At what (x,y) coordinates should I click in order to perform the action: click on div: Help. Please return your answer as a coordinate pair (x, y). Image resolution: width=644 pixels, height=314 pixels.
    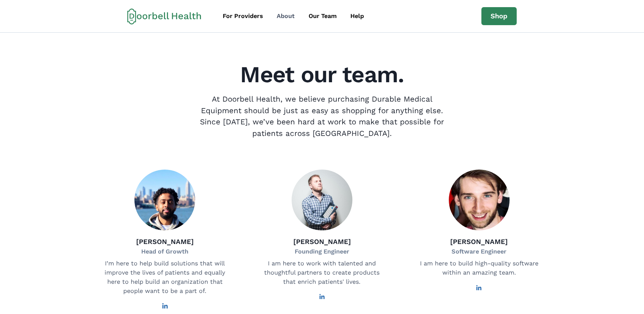
    Looking at the image, I should click on (357, 16).